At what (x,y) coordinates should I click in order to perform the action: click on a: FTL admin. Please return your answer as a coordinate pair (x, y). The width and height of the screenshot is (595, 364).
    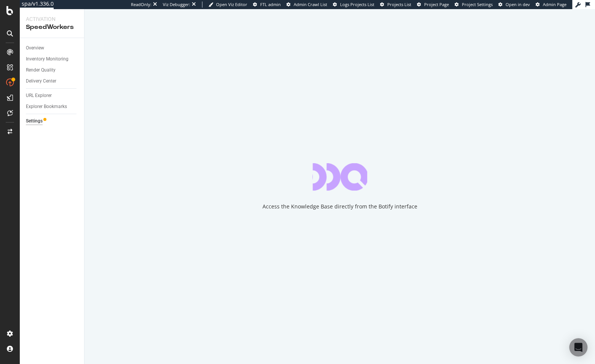
    Looking at the image, I should click on (266, 5).